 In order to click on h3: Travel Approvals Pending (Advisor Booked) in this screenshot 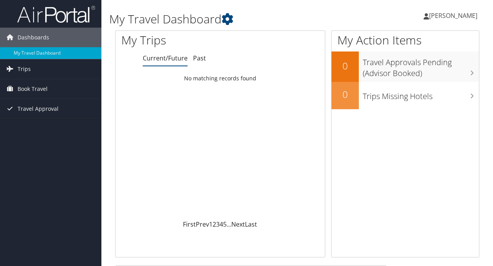, I will do `click(421, 66)`.